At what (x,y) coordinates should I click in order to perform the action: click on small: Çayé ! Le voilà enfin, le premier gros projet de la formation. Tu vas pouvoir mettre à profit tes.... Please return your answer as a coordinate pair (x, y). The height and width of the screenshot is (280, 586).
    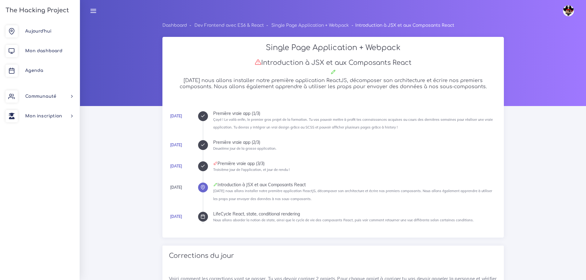
    Looking at the image, I should click on (353, 123).